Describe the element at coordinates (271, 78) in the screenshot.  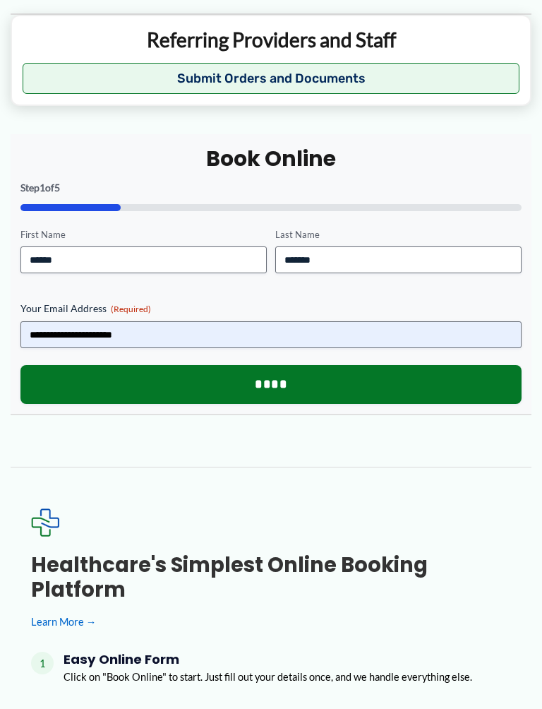
I see `button: Submit Orders and Documents` at that location.